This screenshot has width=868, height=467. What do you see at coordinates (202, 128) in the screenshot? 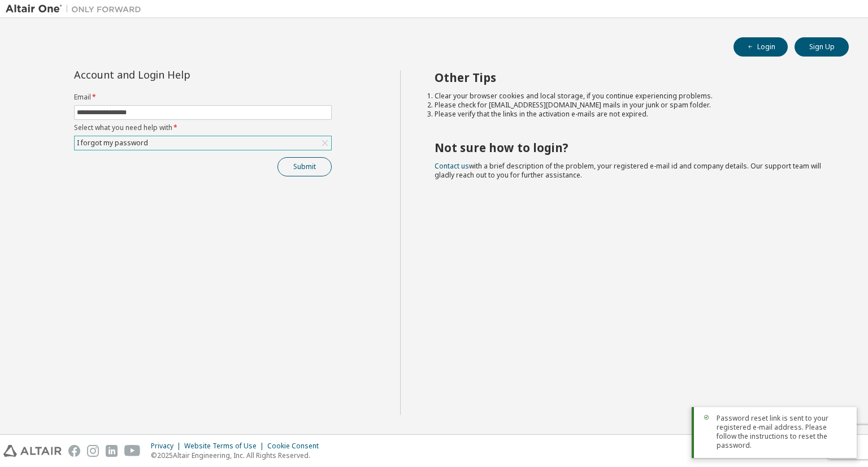
I see `label: Select what you need help with` at bounding box center [202, 128].